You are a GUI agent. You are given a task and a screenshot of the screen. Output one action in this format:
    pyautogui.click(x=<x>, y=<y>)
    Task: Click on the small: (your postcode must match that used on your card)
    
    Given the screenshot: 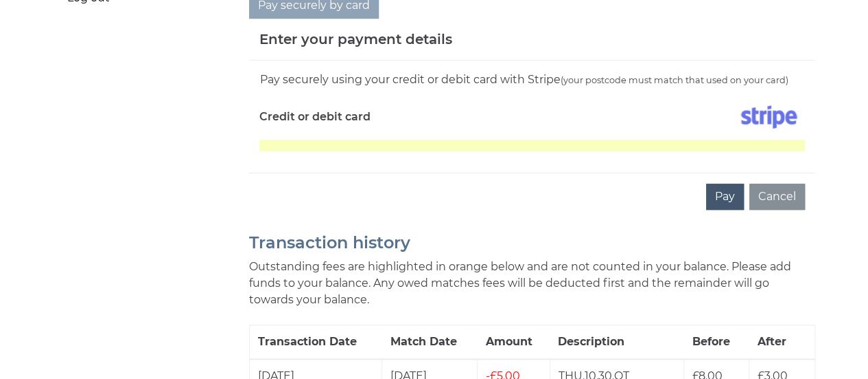 What is the action you would take?
    pyautogui.click(x=675, y=80)
    